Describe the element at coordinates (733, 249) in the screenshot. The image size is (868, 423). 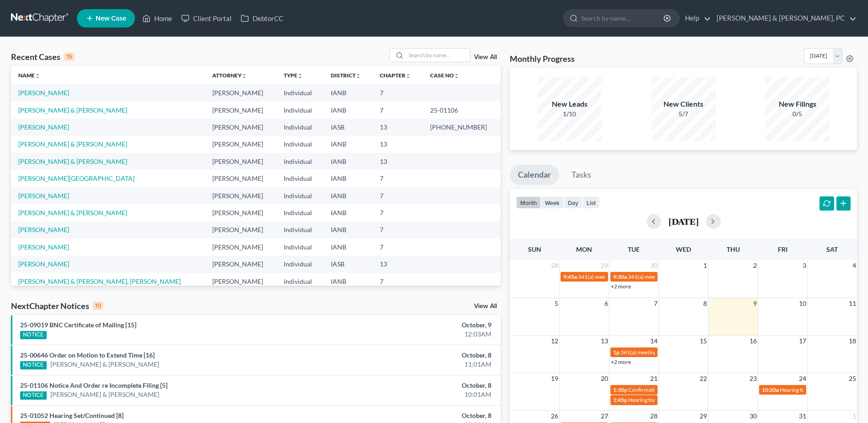
I see `span: Thu` at that location.